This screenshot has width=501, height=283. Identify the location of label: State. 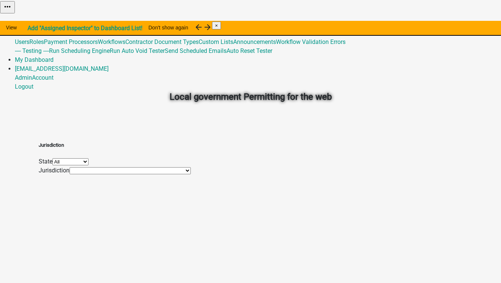
(45, 161).